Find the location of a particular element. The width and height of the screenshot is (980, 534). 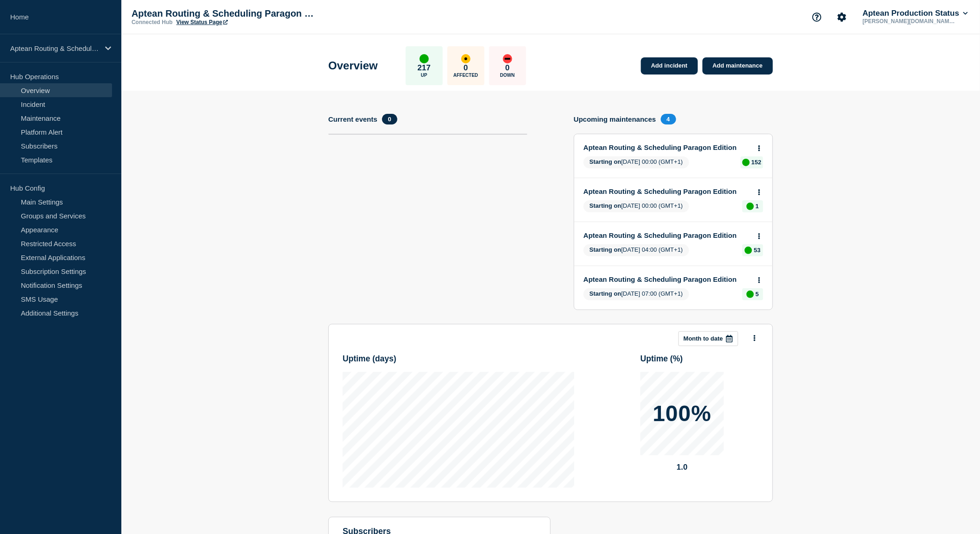

p: Month to date is located at coordinates (703, 339).